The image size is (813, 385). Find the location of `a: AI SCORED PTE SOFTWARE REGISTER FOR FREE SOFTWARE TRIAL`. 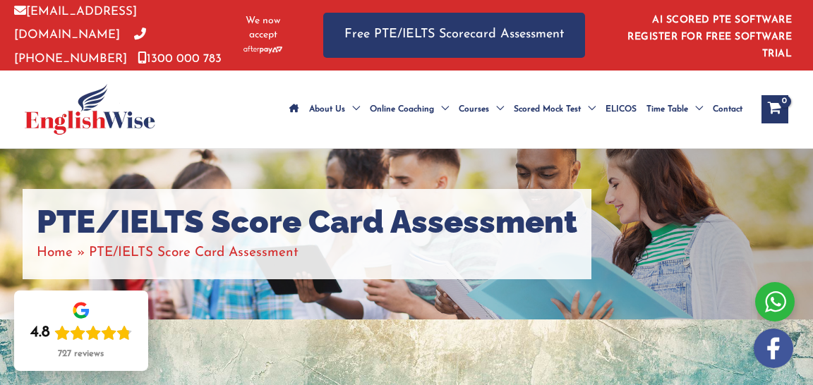

a: AI SCORED PTE SOFTWARE REGISTER FOR FREE SOFTWARE TRIAL is located at coordinates (709, 37).